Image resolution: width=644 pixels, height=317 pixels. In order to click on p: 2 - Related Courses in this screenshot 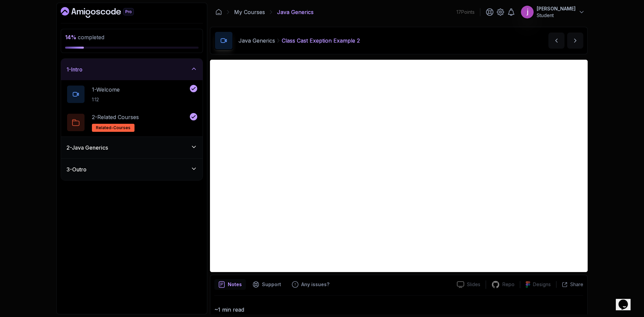, I will do `click(115, 117)`.